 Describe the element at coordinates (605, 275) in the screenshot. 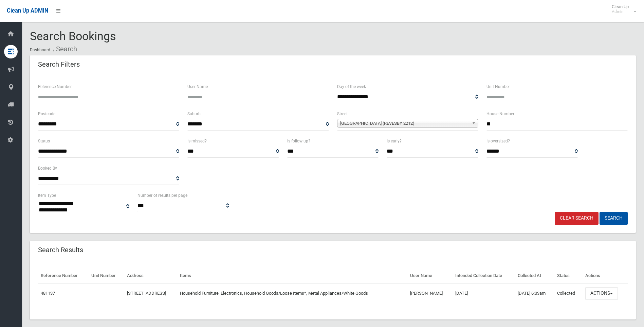

I see `th: Actions` at that location.